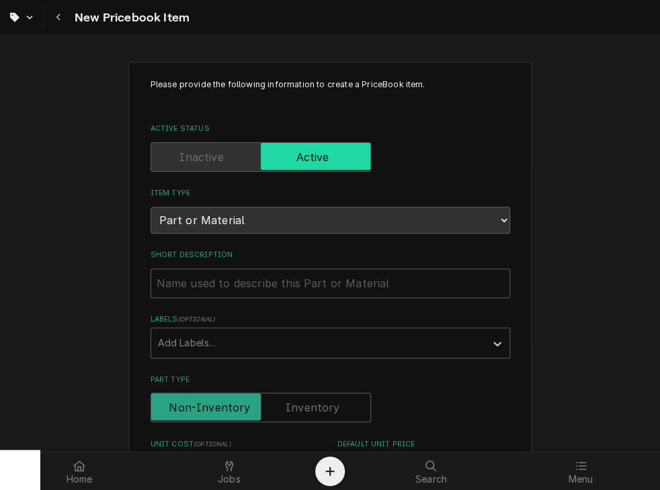 The width and height of the screenshot is (660, 490). What do you see at coordinates (431, 480) in the screenshot?
I see `span: Search` at bounding box center [431, 480].